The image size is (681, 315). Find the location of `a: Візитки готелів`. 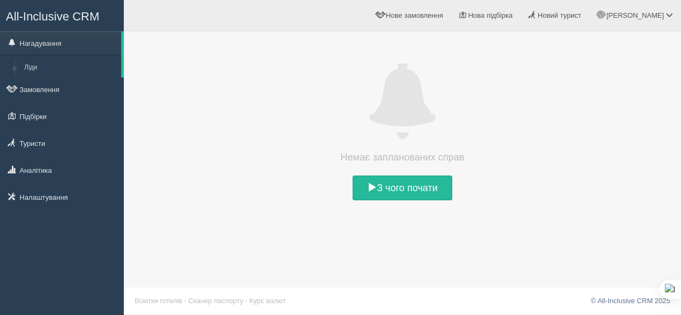

a: Візитки готелів is located at coordinates (158, 300).